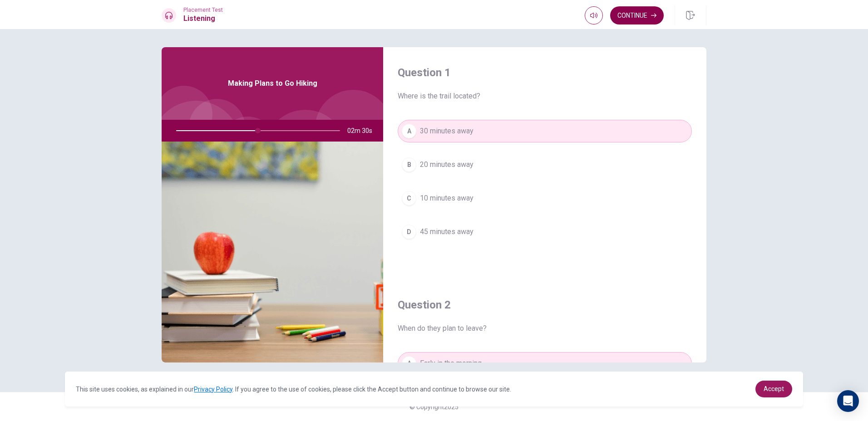 The height and width of the screenshot is (421, 868). Describe the element at coordinates (544, 164) in the screenshot. I see `button: B20 minutes away` at that location.